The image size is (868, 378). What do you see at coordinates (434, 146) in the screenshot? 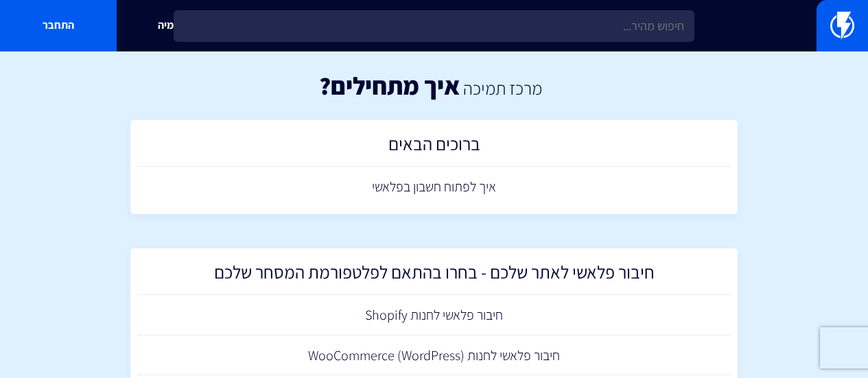
I see `a: ברוכים הבאים` at bounding box center [434, 146].